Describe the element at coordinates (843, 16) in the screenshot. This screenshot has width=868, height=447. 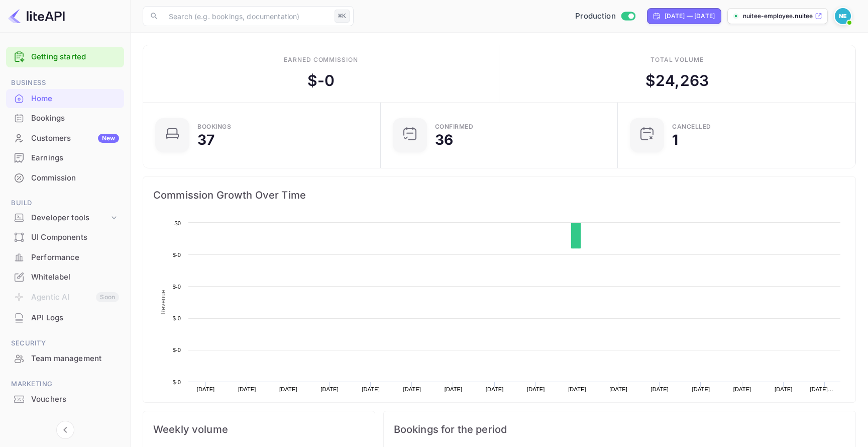
I see `img: nuitee employee` at that location.